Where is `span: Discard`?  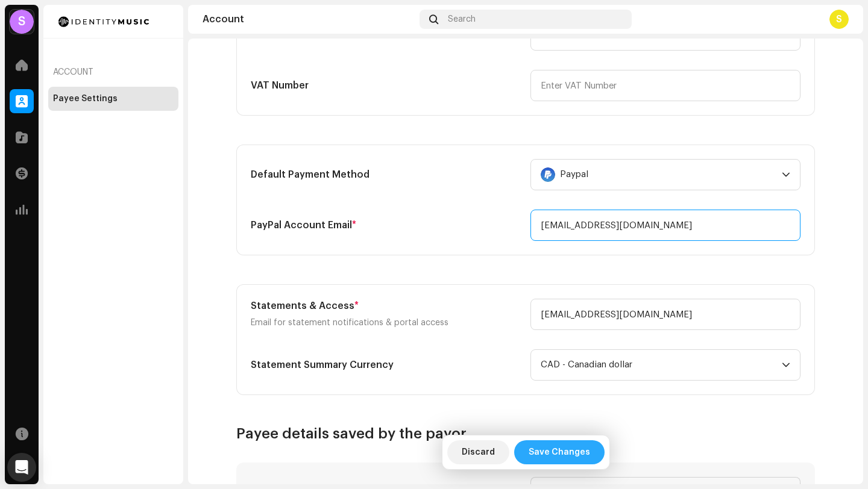 span: Discard is located at coordinates (478, 453).